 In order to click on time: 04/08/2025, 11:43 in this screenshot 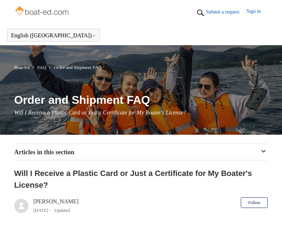, I will do `click(41, 210)`.